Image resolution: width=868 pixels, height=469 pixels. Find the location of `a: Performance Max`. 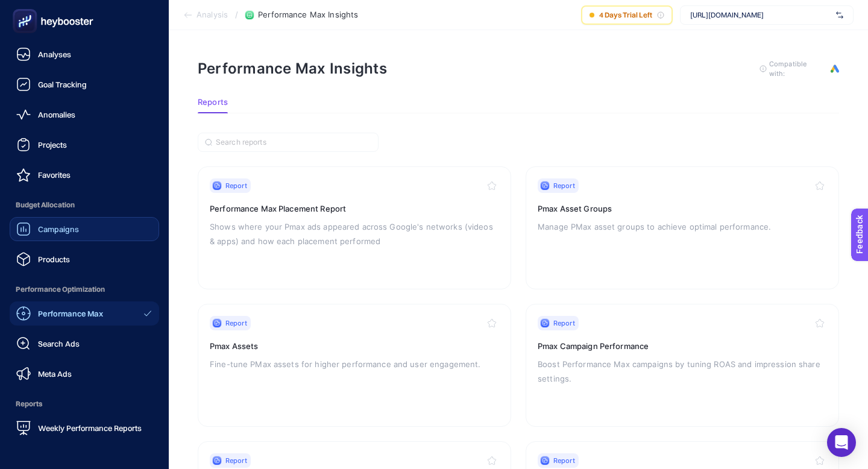

a: Performance Max is located at coordinates (85, 314).